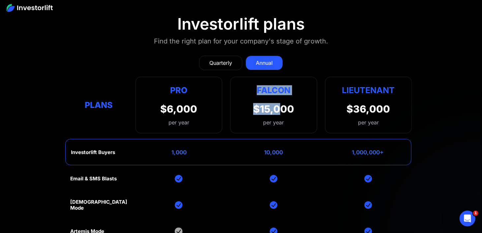  What do you see at coordinates (368, 153) in the screenshot?
I see `div: 1,000,000+` at bounding box center [368, 153].